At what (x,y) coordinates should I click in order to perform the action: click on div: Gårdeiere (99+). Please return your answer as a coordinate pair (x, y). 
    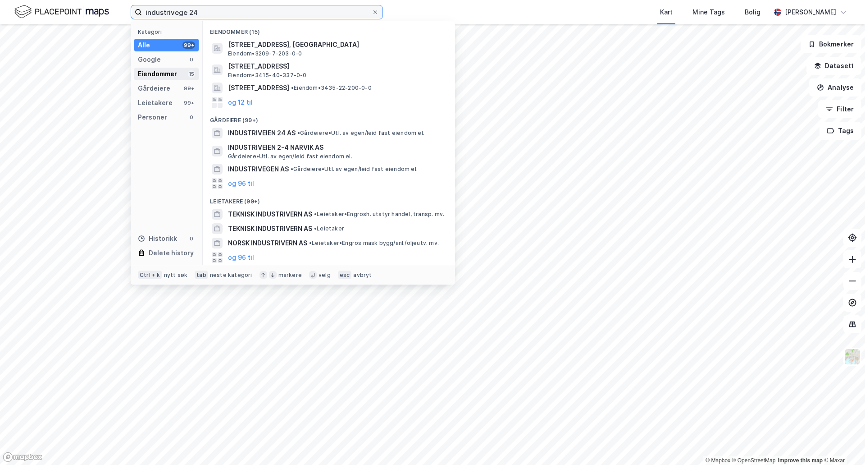
    Looking at the image, I should click on (329, 118).